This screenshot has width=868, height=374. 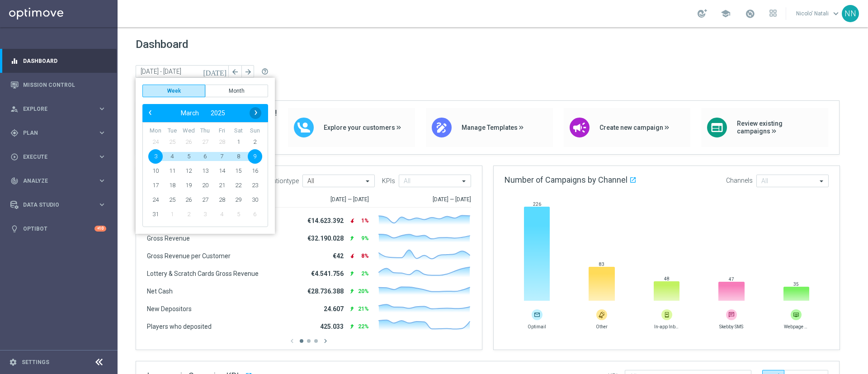 I want to click on div: lightbulb Optibot +10, so click(x=58, y=229).